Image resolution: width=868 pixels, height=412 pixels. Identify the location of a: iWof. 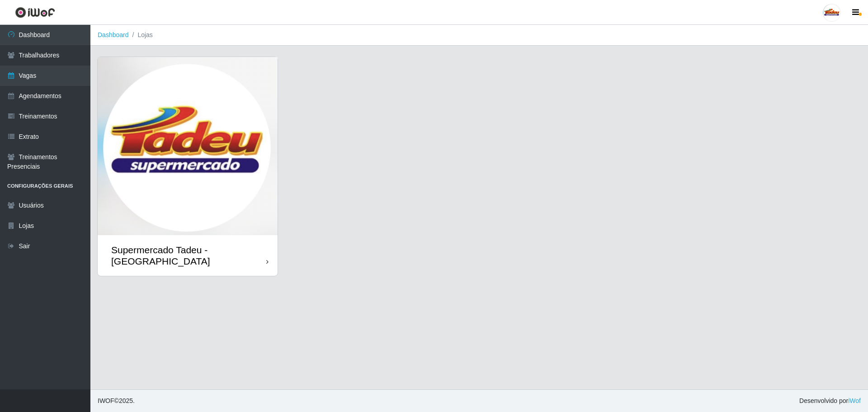
(855, 401).